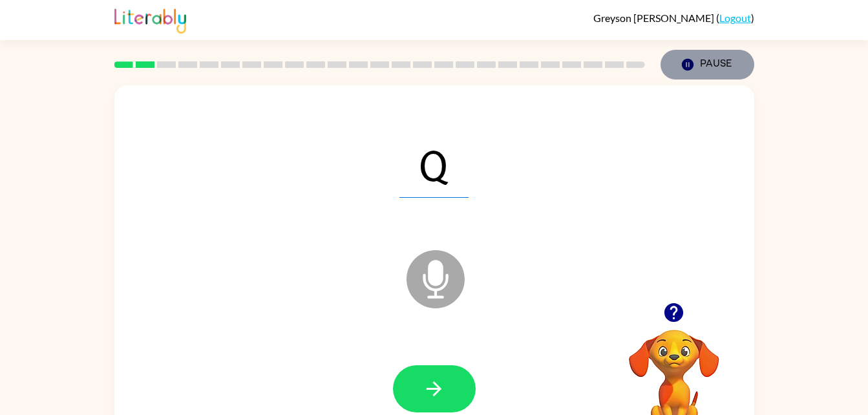 This screenshot has width=868, height=415. Describe the element at coordinates (434, 165) in the screenshot. I see `span: Q` at that location.